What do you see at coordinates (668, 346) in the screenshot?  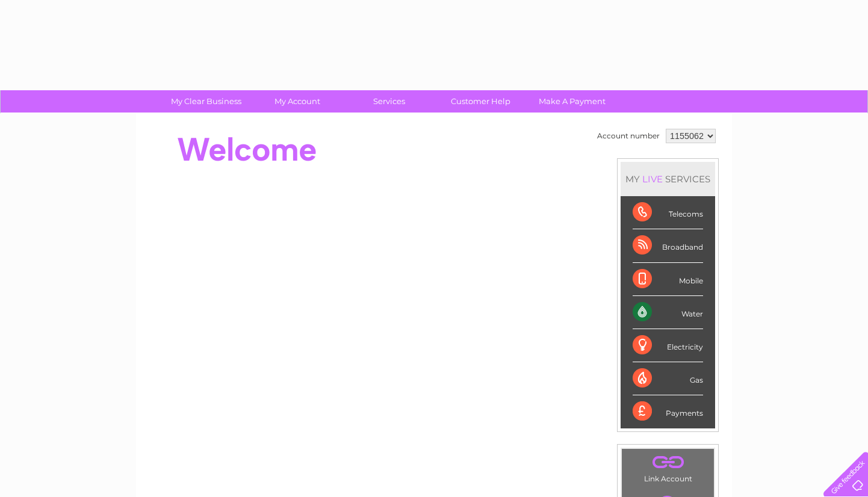 I see `div: Electricity` at bounding box center [668, 346].